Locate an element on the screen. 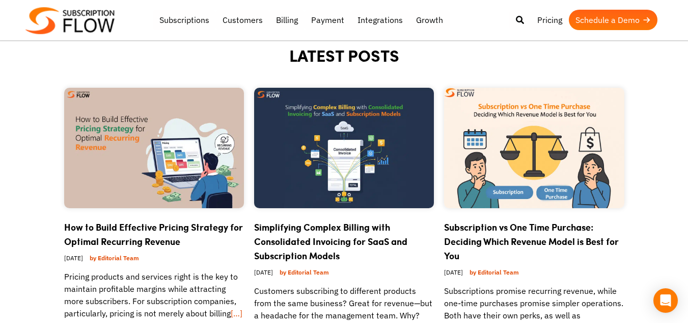  a: Integrations is located at coordinates (380, 20).